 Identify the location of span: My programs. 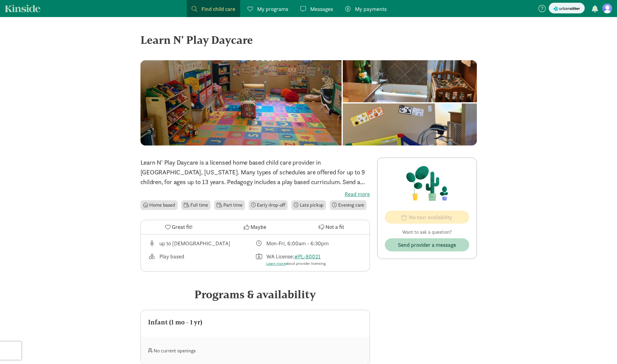
(273, 9).